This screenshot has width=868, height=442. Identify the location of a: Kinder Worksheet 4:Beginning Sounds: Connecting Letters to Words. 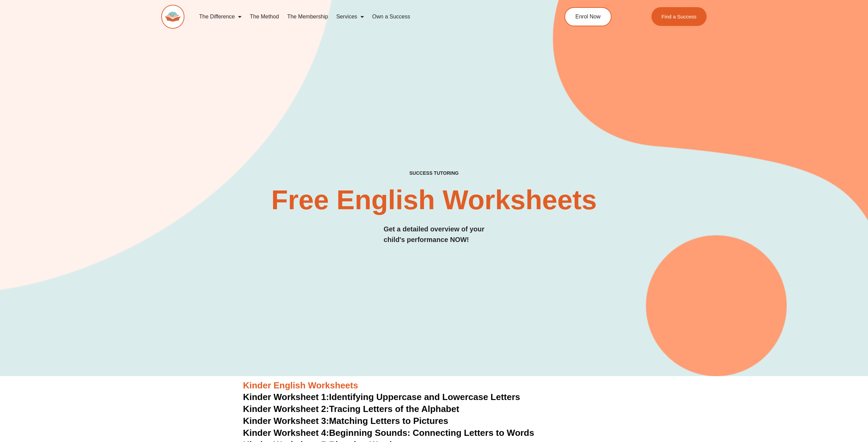
(389, 432).